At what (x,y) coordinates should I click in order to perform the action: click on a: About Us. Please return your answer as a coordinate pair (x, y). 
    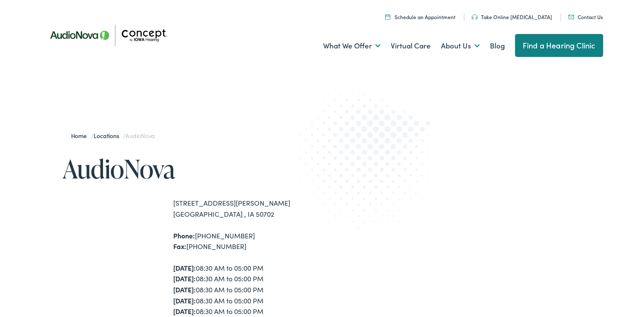
    Looking at the image, I should click on (460, 46).